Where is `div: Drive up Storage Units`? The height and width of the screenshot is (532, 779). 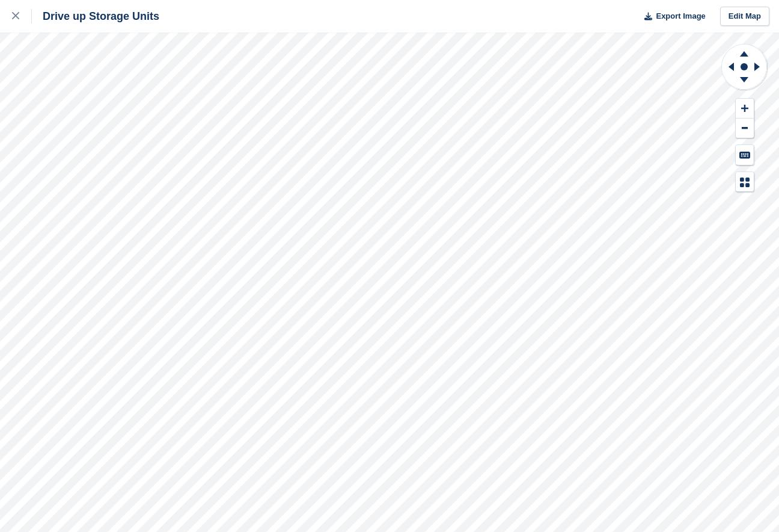
div: Drive up Storage Units is located at coordinates (96, 16).